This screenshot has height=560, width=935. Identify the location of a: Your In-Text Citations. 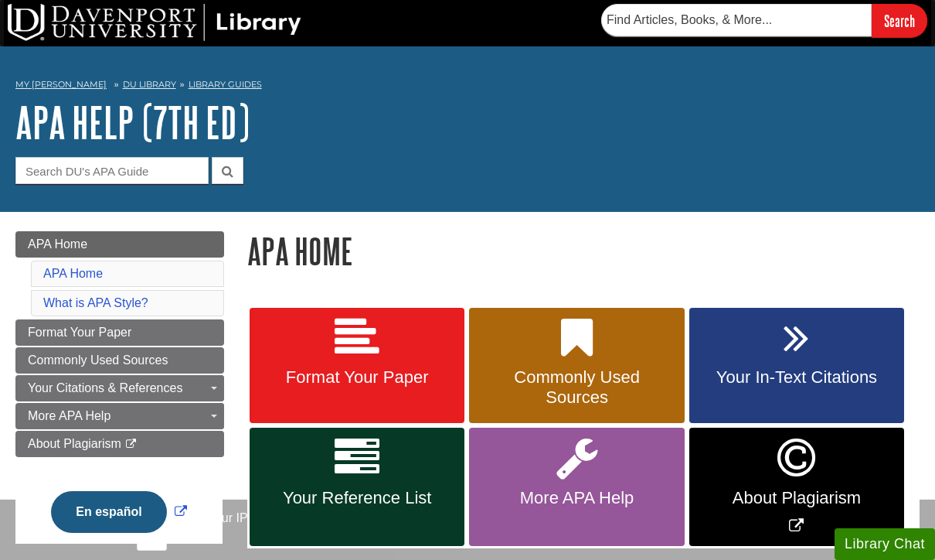
(797, 365).